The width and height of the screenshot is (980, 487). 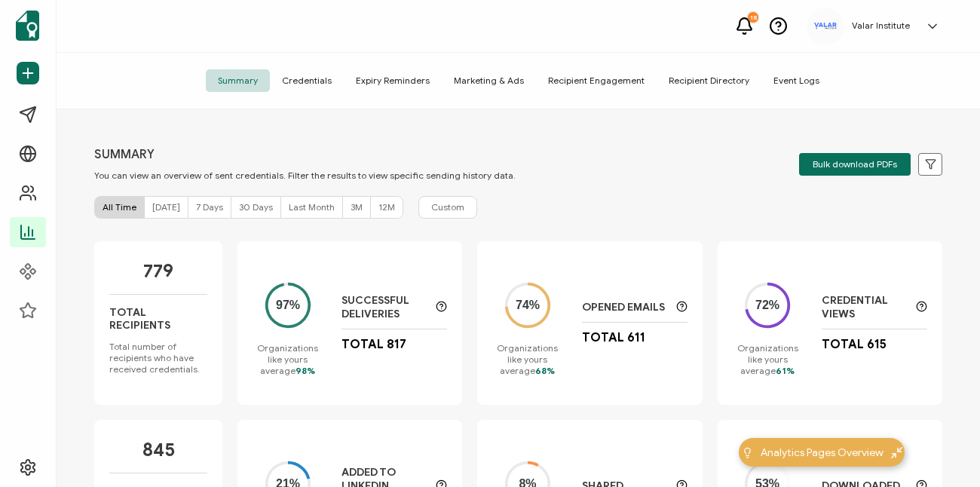 I want to click on span: Expiry Reminders, so click(x=393, y=81).